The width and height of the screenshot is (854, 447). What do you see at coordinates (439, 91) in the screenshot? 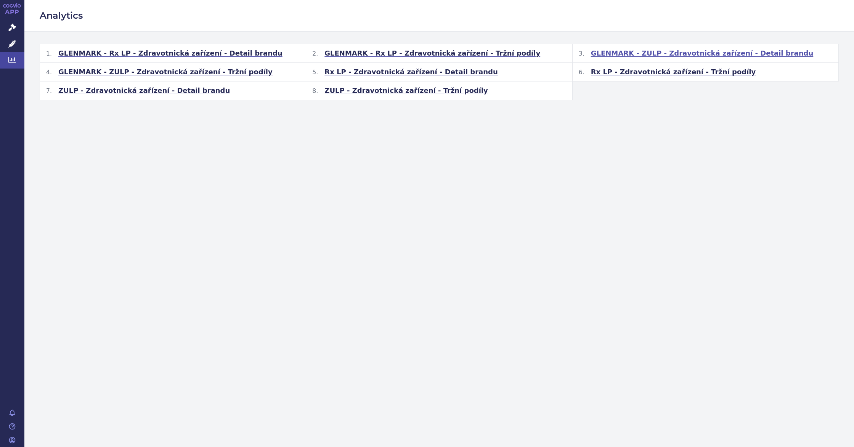
I see `button: ZULP - Zdravotnická zařízení - Tržní podíly` at bounding box center [439, 91].